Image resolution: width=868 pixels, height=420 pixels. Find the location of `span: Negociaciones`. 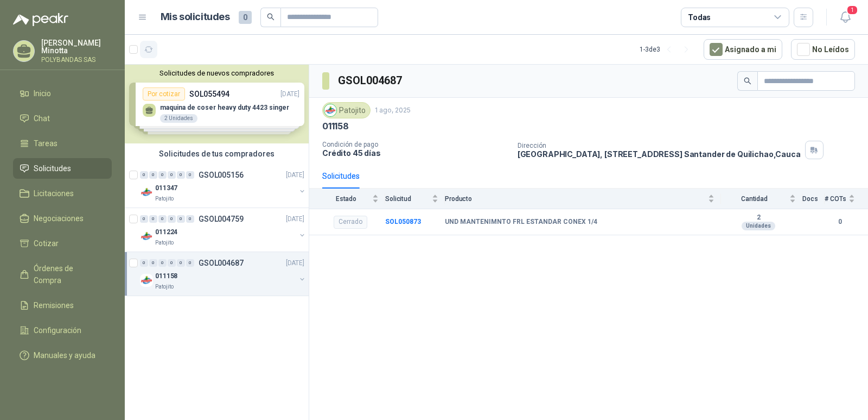

span: Negociaciones is located at coordinates (58, 218).